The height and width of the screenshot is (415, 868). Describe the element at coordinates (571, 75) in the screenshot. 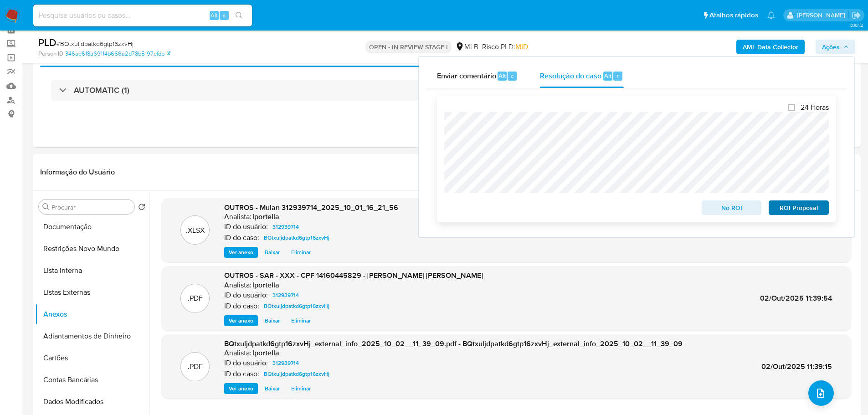

I see `span: Resolução do caso` at that location.